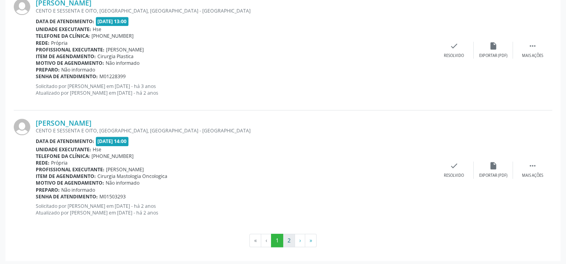 Image resolution: width=566 pixels, height=264 pixels. What do you see at coordinates (311, 240) in the screenshot?
I see `button: Go to last page` at bounding box center [311, 240].